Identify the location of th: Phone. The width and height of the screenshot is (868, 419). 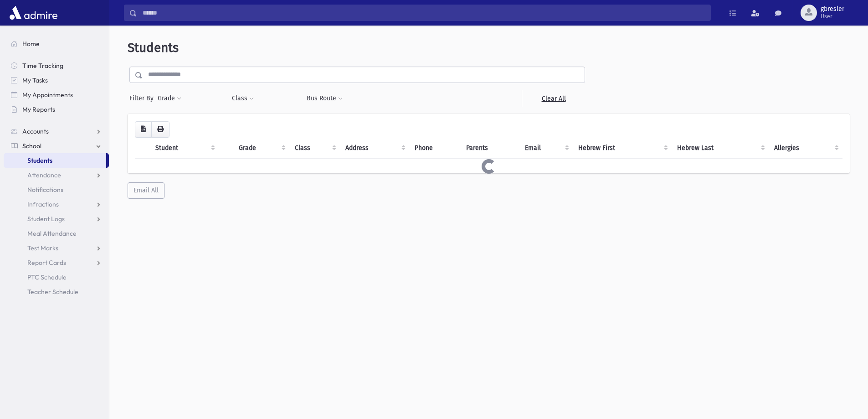
(435, 148).